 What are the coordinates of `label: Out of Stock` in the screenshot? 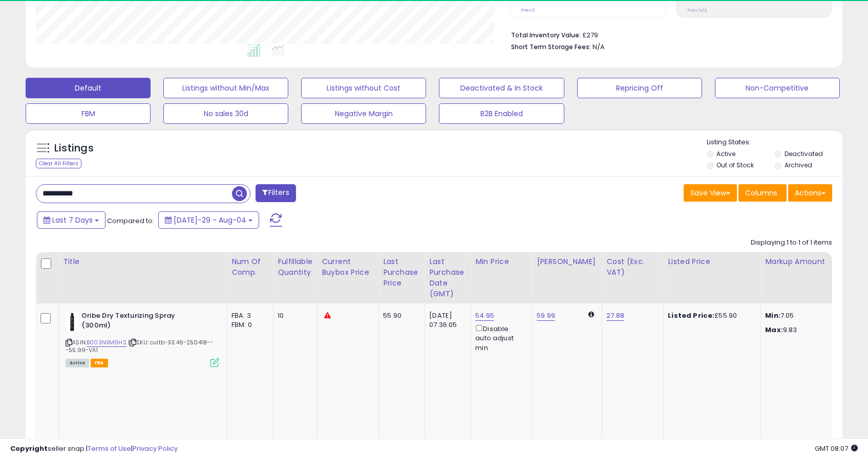 It's located at (735, 165).